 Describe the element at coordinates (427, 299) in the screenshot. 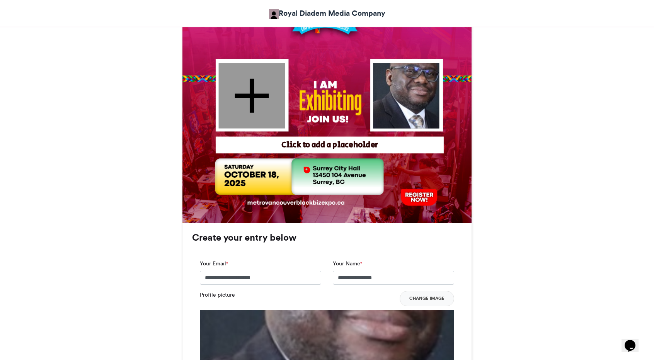

I see `button: Change Image` at that location.